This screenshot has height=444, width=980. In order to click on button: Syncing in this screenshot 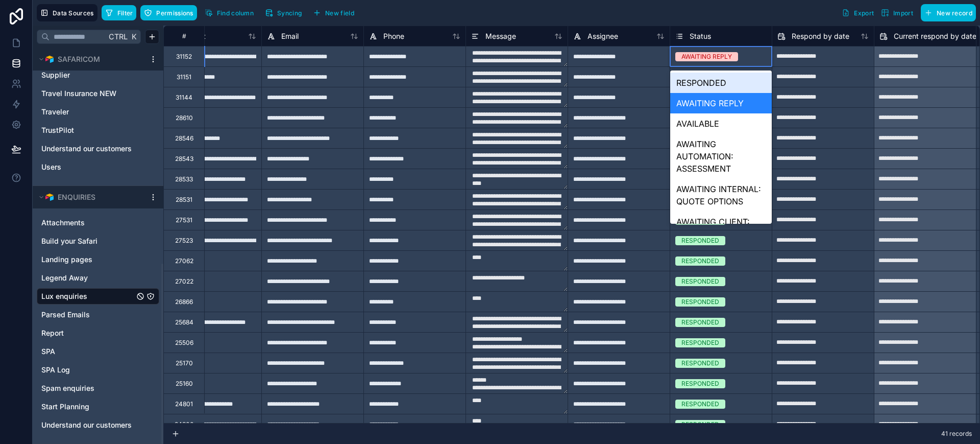, I will do `click(284, 13)`.